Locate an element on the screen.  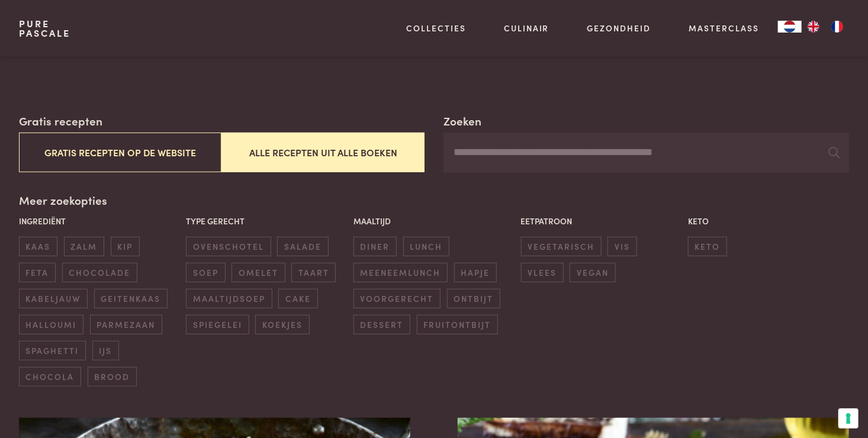
span: kaas is located at coordinates (38, 246).